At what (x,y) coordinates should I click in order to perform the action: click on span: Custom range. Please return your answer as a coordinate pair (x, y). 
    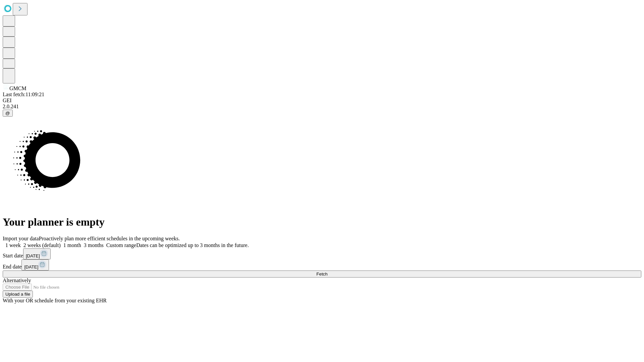
    Looking at the image, I should click on (121, 245).